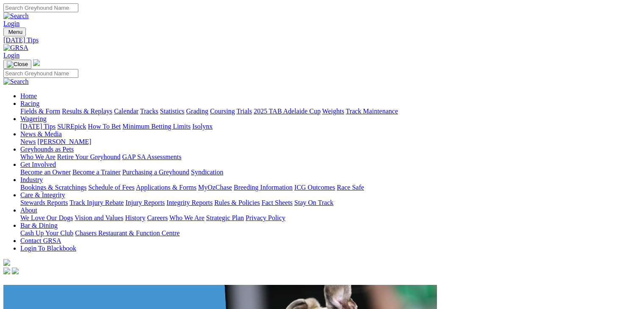 This screenshot has height=309, width=644. What do you see at coordinates (189, 202) in the screenshot?
I see `a: Integrity Reports` at bounding box center [189, 202].